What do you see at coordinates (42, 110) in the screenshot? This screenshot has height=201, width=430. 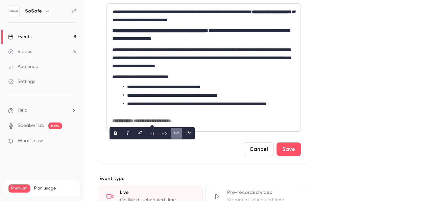 I see `li: help-dropdown-opener` at bounding box center [42, 110].